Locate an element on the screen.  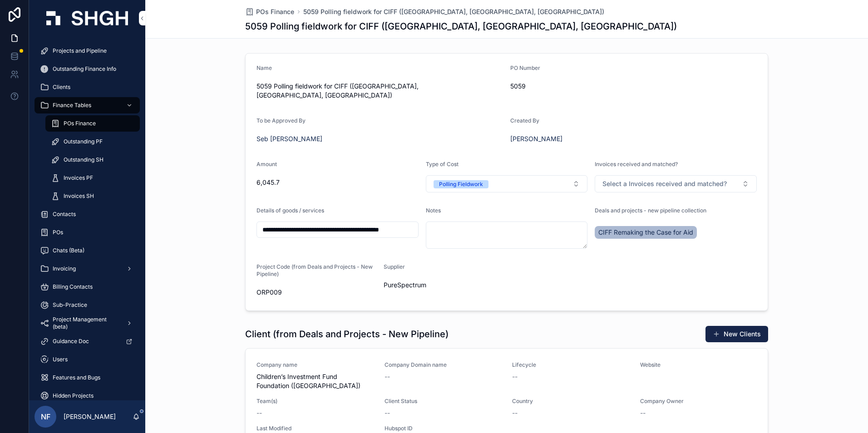
a: Features and Bugs is located at coordinates (87, 378).